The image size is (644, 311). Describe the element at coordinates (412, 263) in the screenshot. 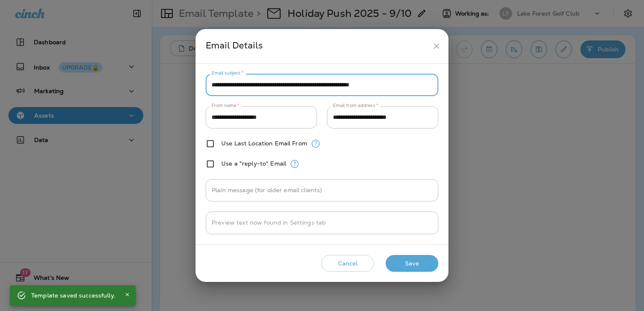

I see `button: Save` at that location.